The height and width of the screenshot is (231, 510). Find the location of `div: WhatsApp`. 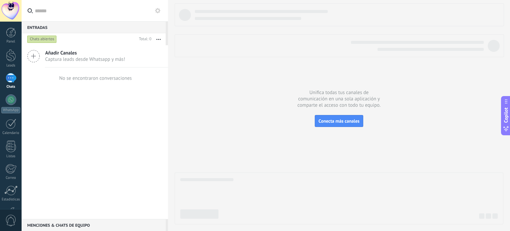

div: WhatsApp is located at coordinates (11, 110).